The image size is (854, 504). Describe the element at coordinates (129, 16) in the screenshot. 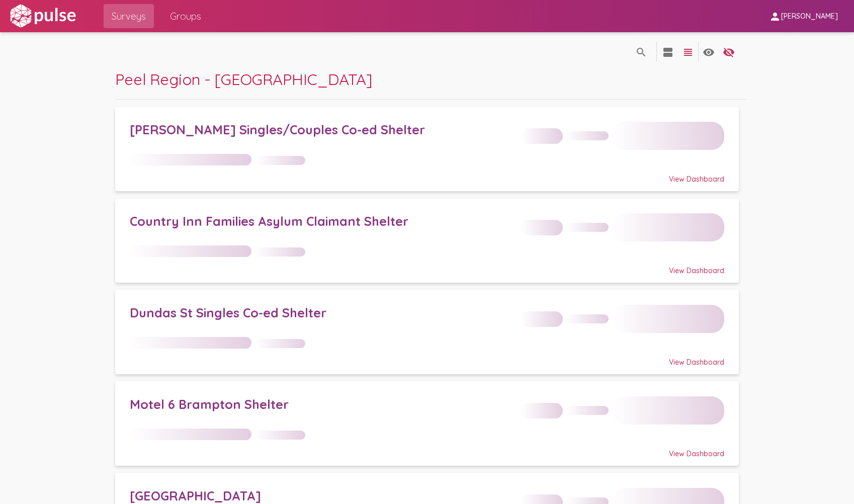

I see `span: Surveys` at that location.